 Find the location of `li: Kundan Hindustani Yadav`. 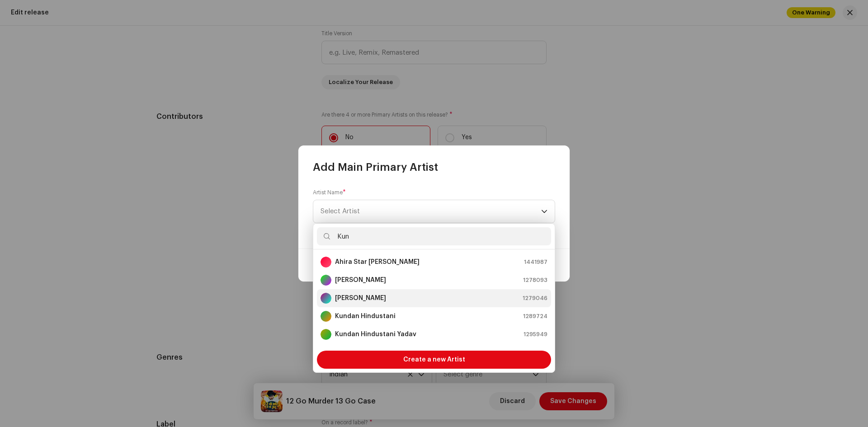

li: Kundan Hindustani Yadav is located at coordinates (434, 334).